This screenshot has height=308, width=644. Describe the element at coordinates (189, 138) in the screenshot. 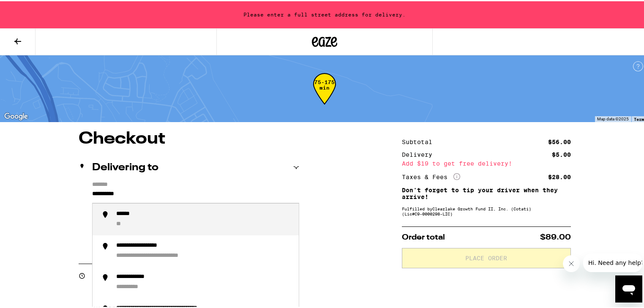

I see `h1: Checkout` at that location.